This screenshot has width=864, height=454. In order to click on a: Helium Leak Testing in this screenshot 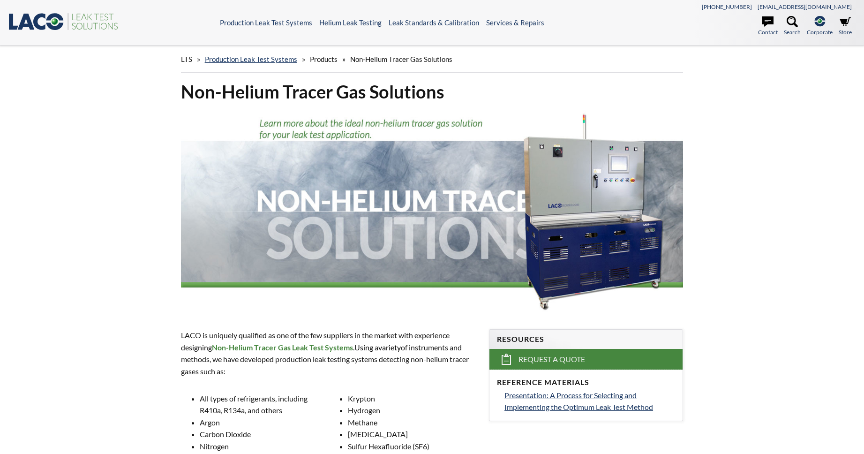, I will do `click(350, 22)`.